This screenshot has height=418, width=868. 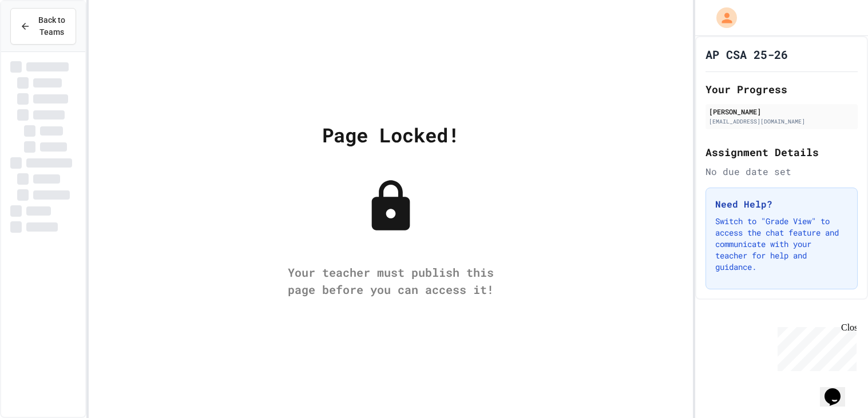 What do you see at coordinates (42, 38) in the screenshot?
I see `div: Chat with us now!Close` at bounding box center [42, 38].